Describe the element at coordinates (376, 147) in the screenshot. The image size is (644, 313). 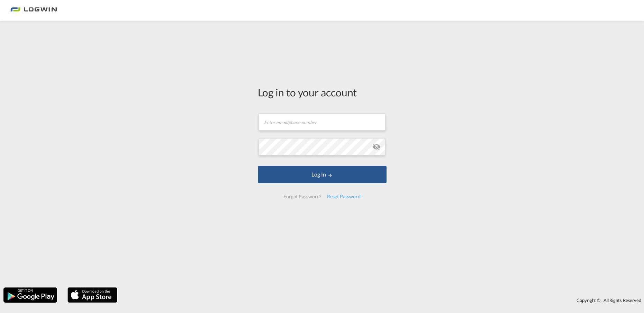
I see `md-icon: icon-eye-off` at that location.